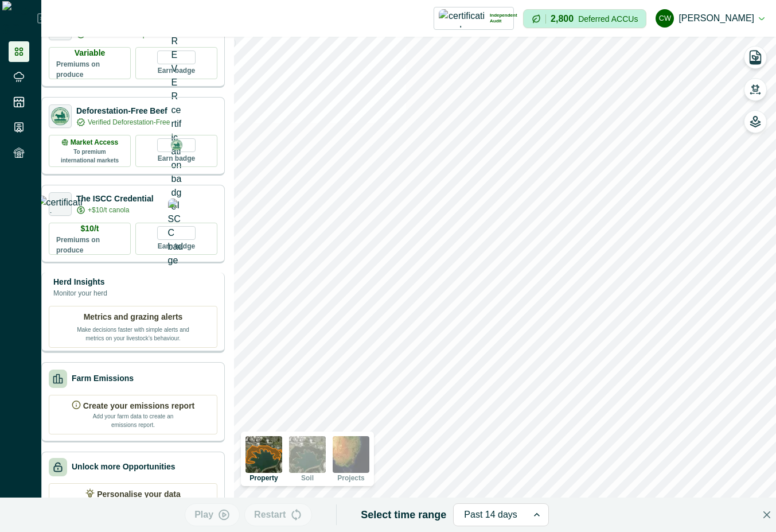 The image size is (776, 532). Describe the element at coordinates (562, 19) in the screenshot. I see `p: 2,800` at that location.